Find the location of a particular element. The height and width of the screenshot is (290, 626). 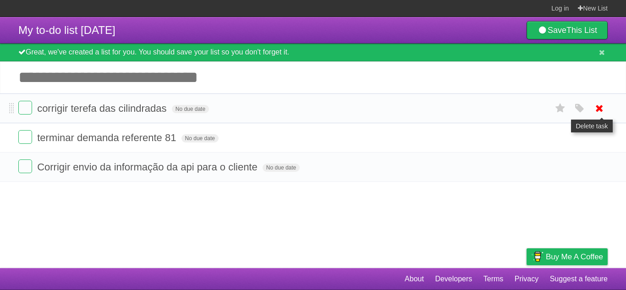

span: Corrigir envio da informação da api para o cliente is located at coordinates (148, 167).